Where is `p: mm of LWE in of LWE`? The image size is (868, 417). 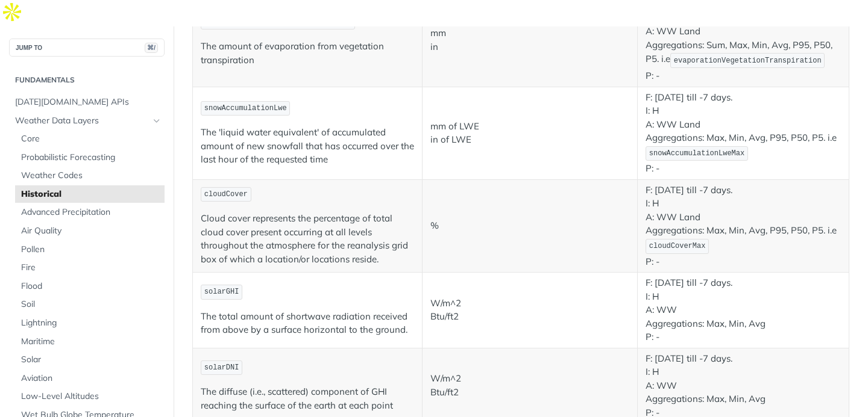
p: mm of LWE in of LWE is located at coordinates (530, 133).